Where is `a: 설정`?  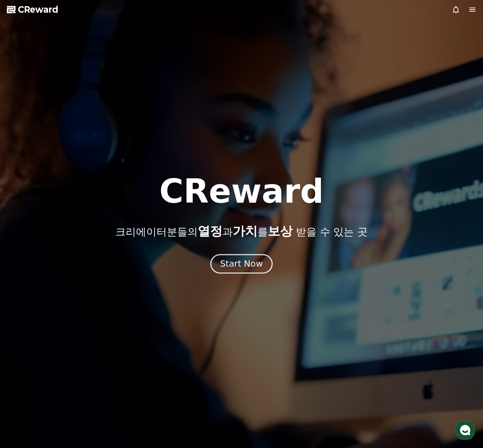 a: 설정 is located at coordinates (110, 227).